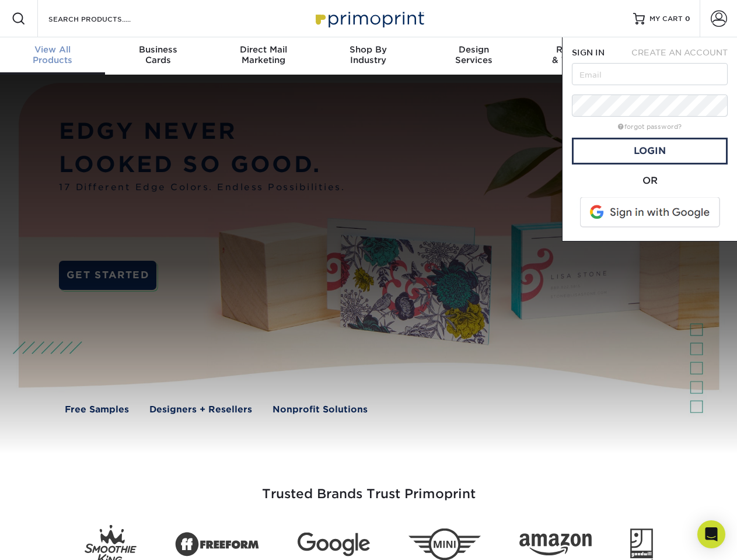  What do you see at coordinates (688, 19) in the screenshot?
I see `span: 0` at bounding box center [688, 19].